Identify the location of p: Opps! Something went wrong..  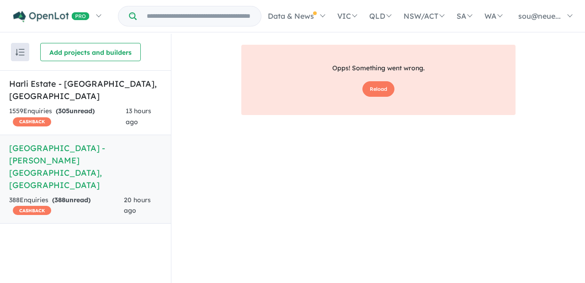
(378, 69).